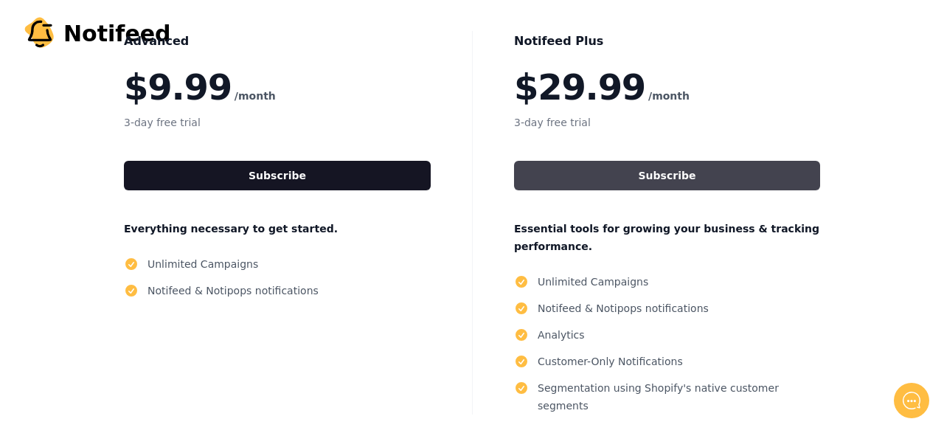  Describe the element at coordinates (40, 34) in the screenshot. I see `img: Your Company` at that location.